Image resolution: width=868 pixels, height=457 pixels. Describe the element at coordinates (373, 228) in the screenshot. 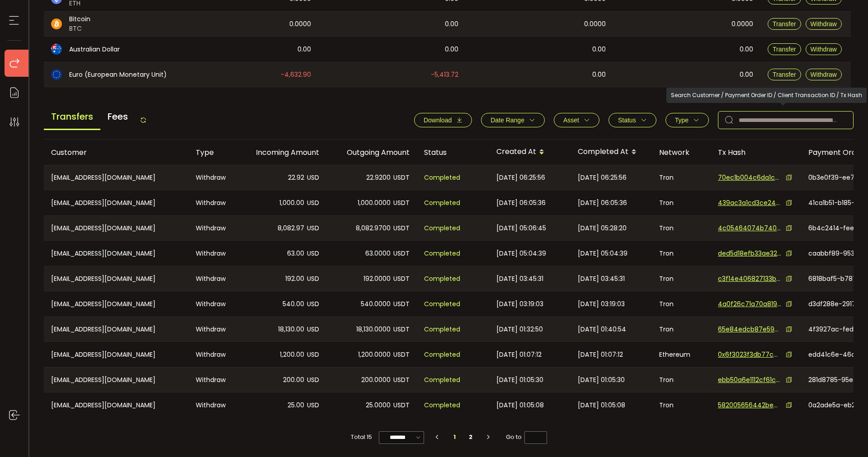

I see `span: 8,082.9700` at that location.